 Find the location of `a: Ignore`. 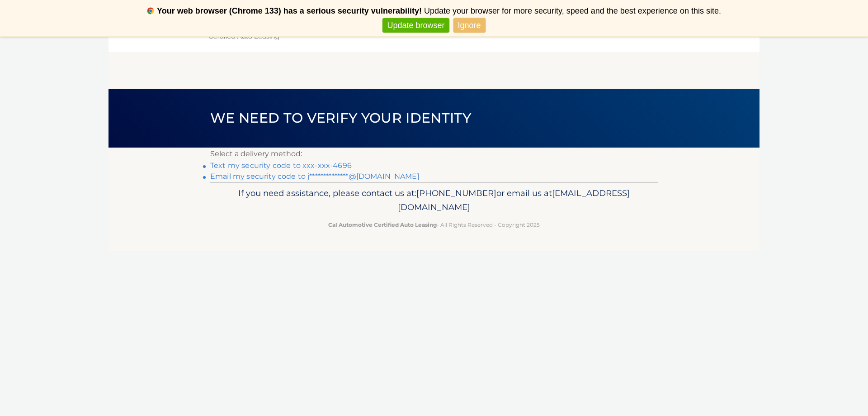

a: Ignore is located at coordinates (469, 25).